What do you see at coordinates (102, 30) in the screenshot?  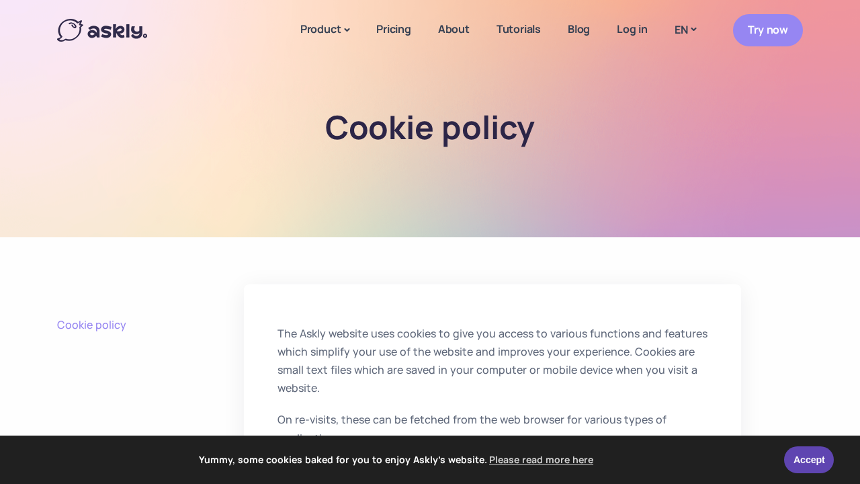 I see `img: Askly` at bounding box center [102, 30].